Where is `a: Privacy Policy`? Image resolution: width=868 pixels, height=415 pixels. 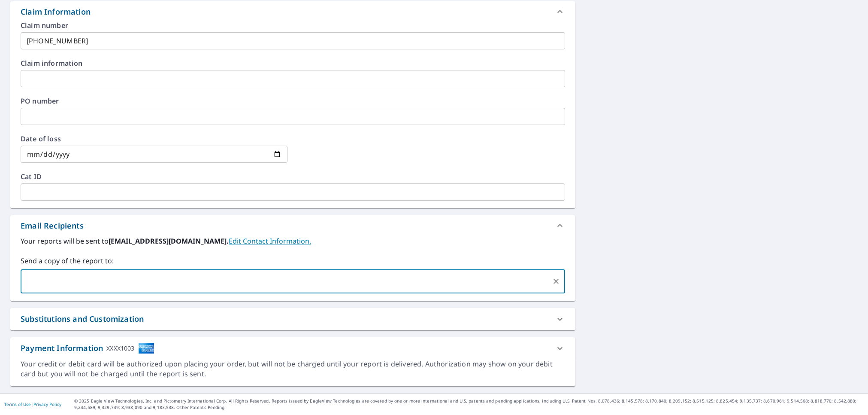 a: Privacy Policy is located at coordinates (47, 404).